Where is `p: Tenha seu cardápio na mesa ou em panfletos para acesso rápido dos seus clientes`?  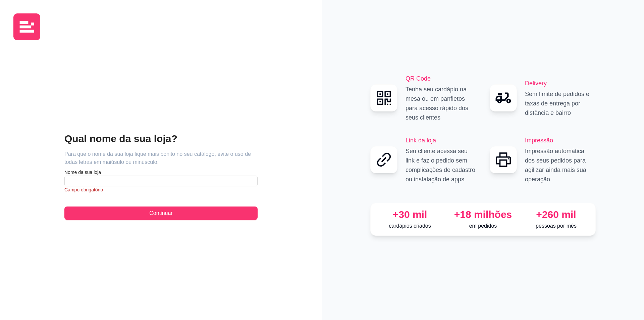 p: Tenha seu cardápio na mesa ou em panfletos para acesso rápido dos seus clientes is located at coordinates (441, 104).